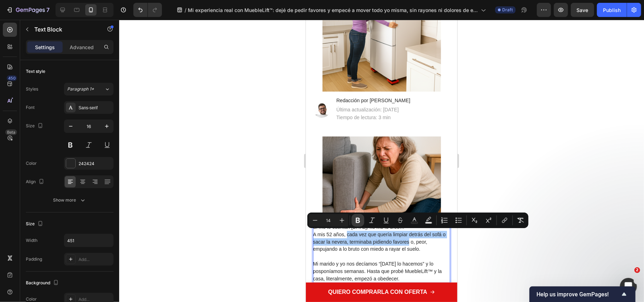 This screenshot has width=644, height=302. Describe the element at coordinates (34, 259) in the screenshot. I see `div: Padding` at that location.